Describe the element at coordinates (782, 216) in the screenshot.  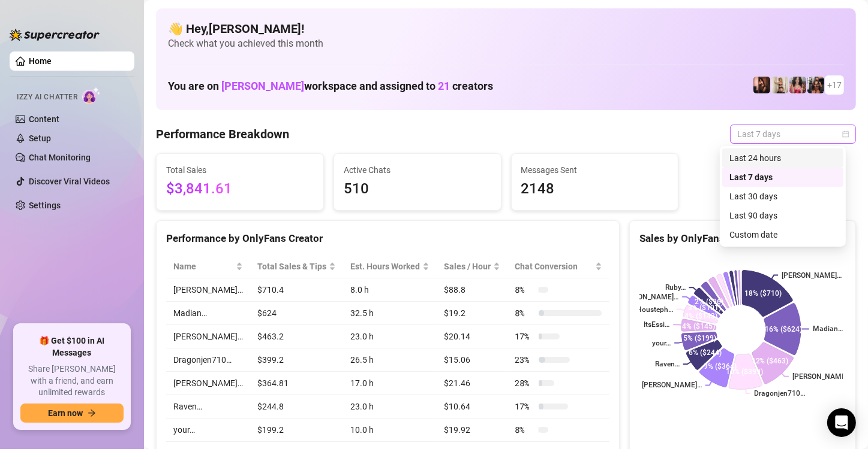
I see `div: Last 90 days` at that location.